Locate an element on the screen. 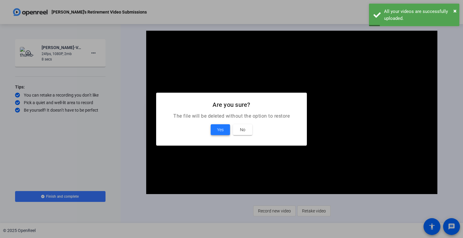 The image size is (463, 238). button: Yes is located at coordinates (220, 130).